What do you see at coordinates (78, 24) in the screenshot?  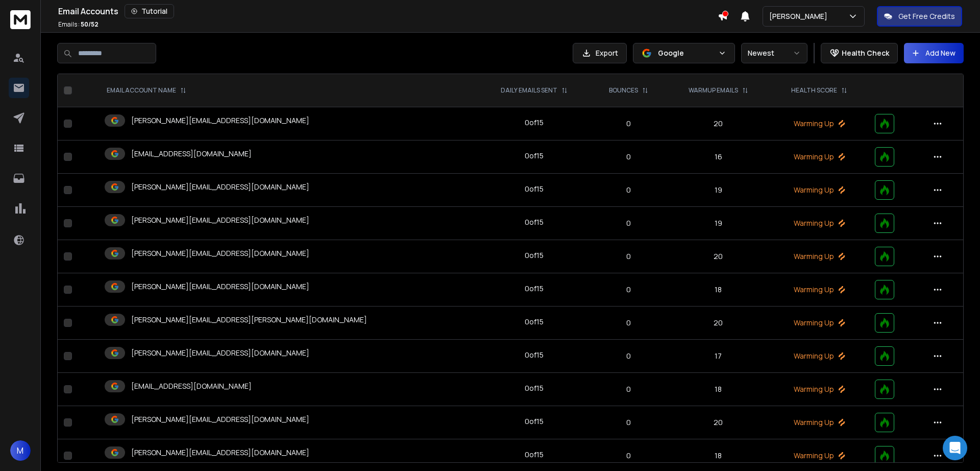 I see `p: Emails :` at bounding box center [78, 24].